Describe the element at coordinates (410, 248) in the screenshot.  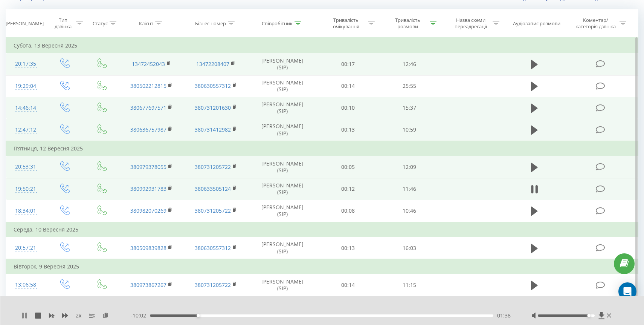
I see `td: 16:03` at that location.